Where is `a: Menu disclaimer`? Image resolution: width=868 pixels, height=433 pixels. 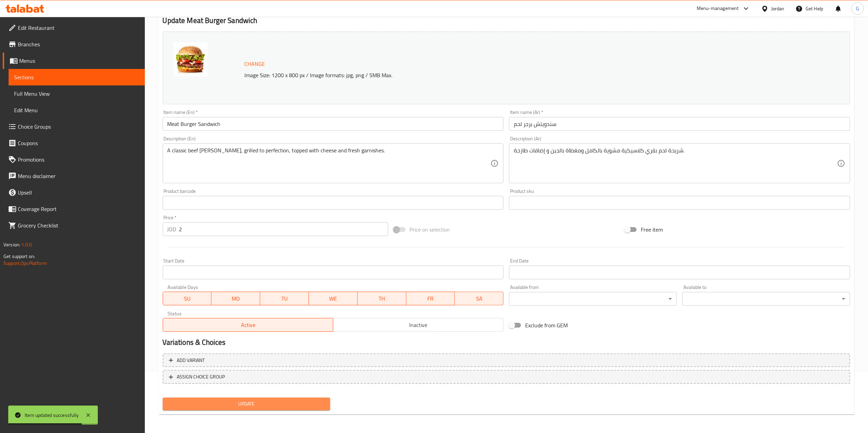
a: Menu disclaimer is located at coordinates (74, 176).